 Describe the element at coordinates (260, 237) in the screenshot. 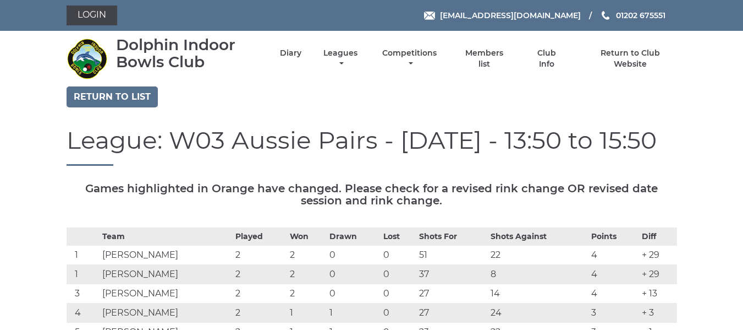

I see `th: Played` at that location.